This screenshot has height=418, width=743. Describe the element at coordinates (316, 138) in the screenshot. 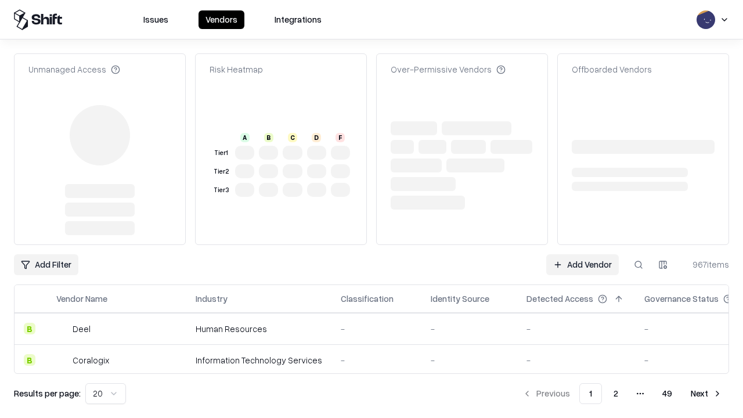

I see `div: D` at that location.